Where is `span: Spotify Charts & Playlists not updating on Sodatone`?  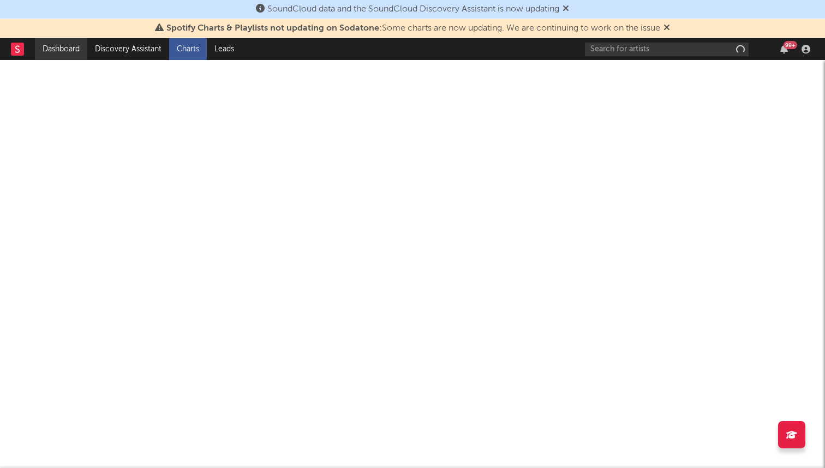 span: Spotify Charts & Playlists not updating on Sodatone is located at coordinates (273, 28).